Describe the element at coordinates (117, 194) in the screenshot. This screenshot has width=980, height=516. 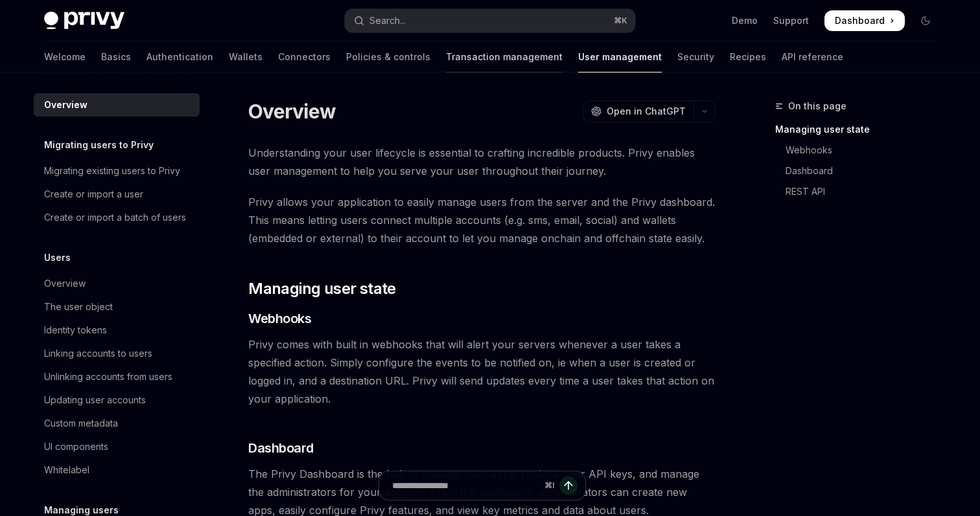
I see `a: Create or import a user` at that location.